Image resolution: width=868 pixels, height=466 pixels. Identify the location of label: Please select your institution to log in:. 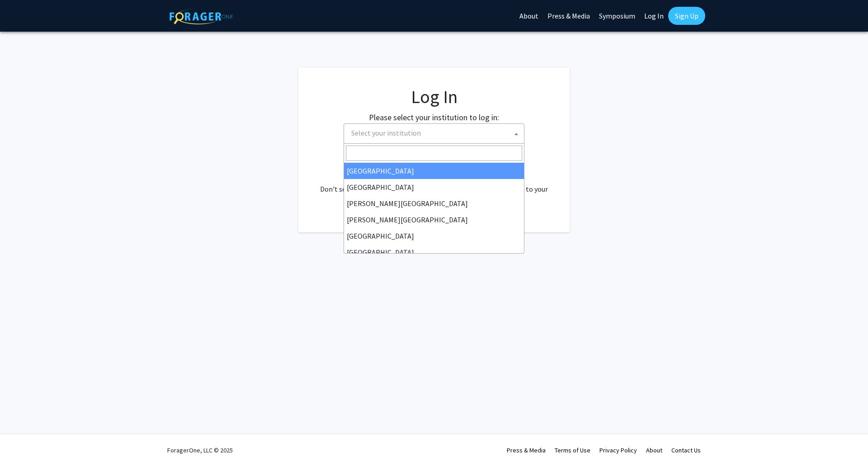
(434, 117).